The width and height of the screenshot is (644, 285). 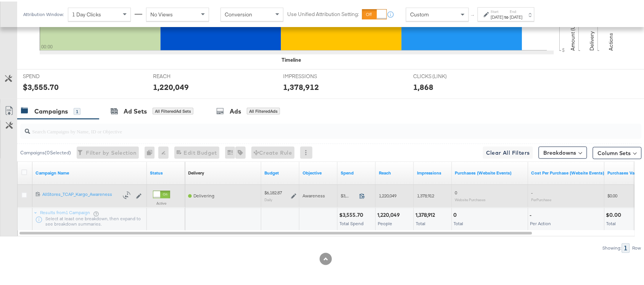 What do you see at coordinates (385, 222) in the screenshot?
I see `span: People` at bounding box center [385, 222].